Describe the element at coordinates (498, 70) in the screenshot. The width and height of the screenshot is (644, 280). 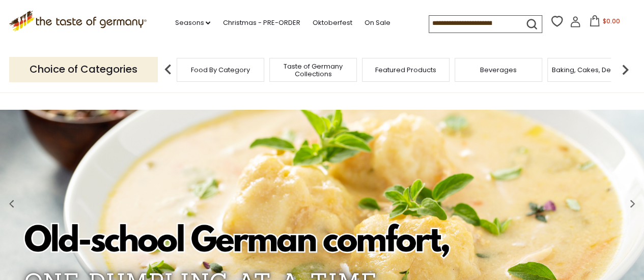
I see `span: Beverages` at that location.